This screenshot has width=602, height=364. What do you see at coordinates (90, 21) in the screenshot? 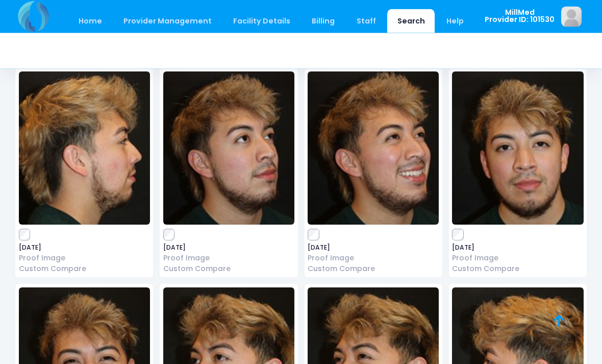
I see `a: Home` at bounding box center [90, 21].